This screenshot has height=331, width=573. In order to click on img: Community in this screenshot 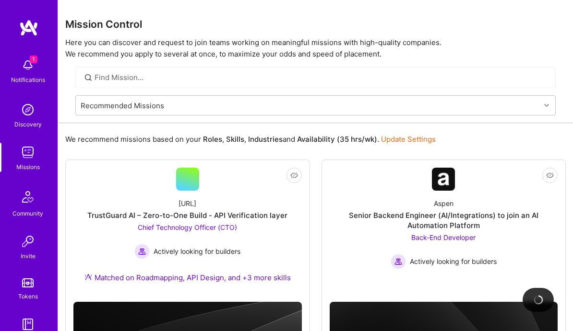, I will do `click(28, 197)`.